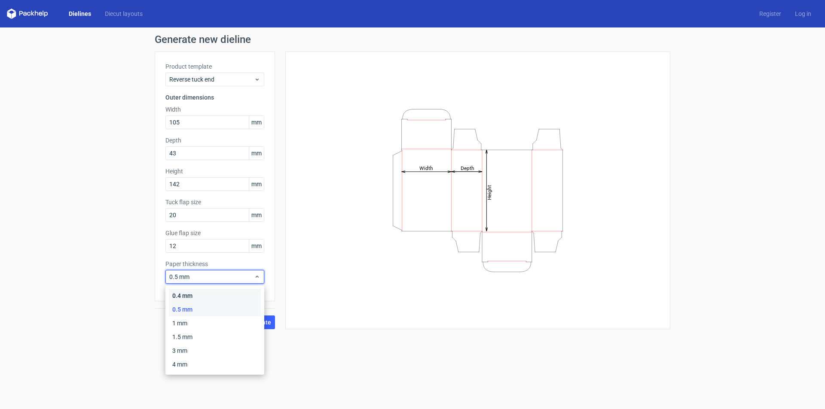  What do you see at coordinates (80, 14) in the screenshot?
I see `a: Dielines` at bounding box center [80, 14].